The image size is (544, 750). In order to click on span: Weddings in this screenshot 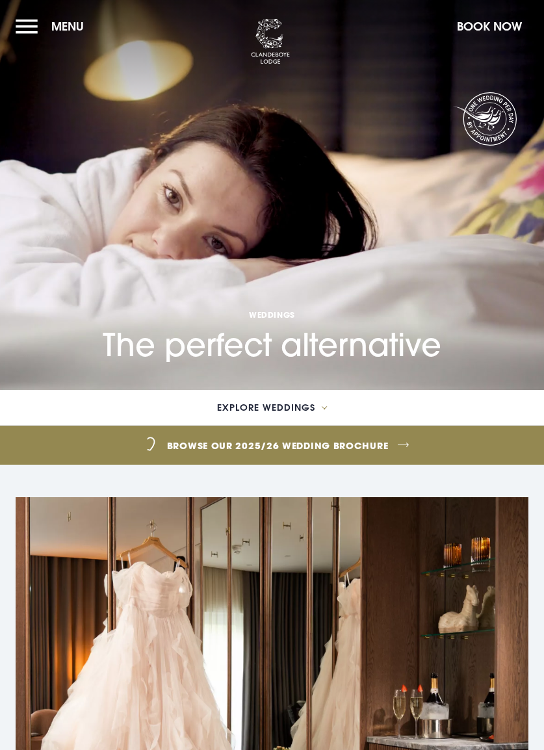, I will do `click(272, 315)`.